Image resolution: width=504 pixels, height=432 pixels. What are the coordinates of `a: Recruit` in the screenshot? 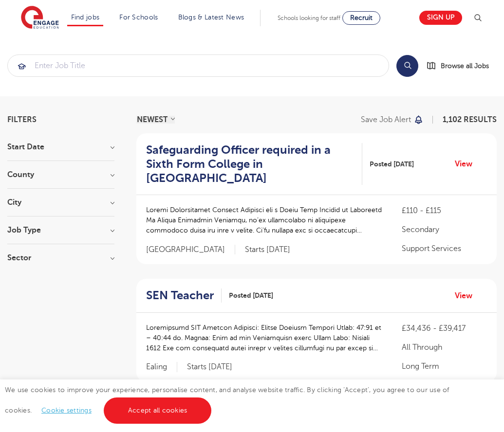 It's located at (361, 18).